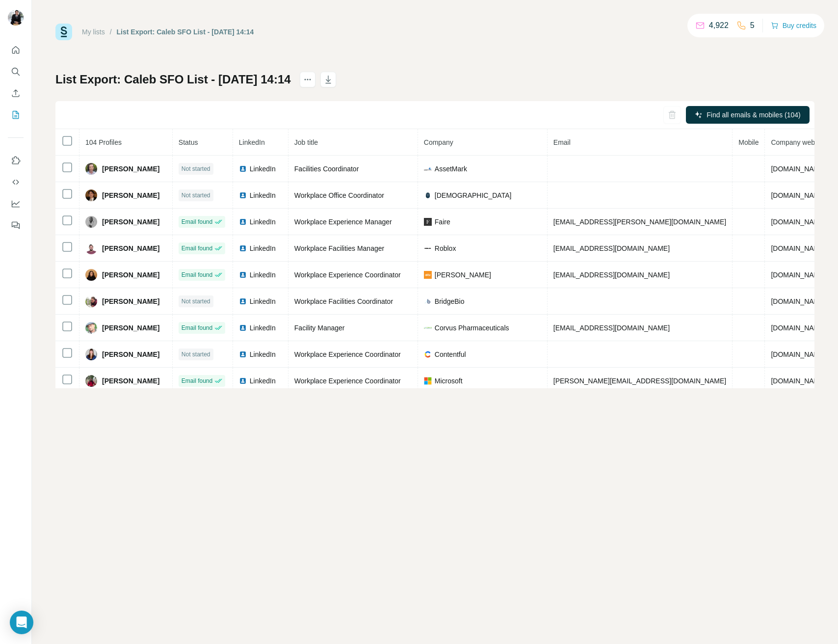 The height and width of the screenshot is (644, 838). What do you see at coordinates (561, 143) in the screenshot?
I see `span: Email` at bounding box center [561, 143].